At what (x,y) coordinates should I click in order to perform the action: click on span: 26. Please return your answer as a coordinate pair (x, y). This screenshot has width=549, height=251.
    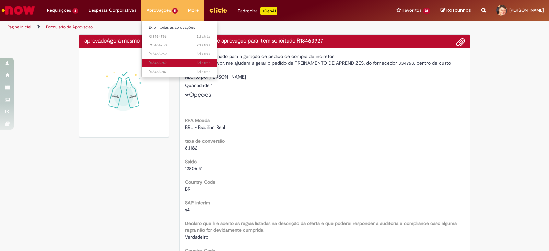
    Looking at the image, I should click on (427, 11).